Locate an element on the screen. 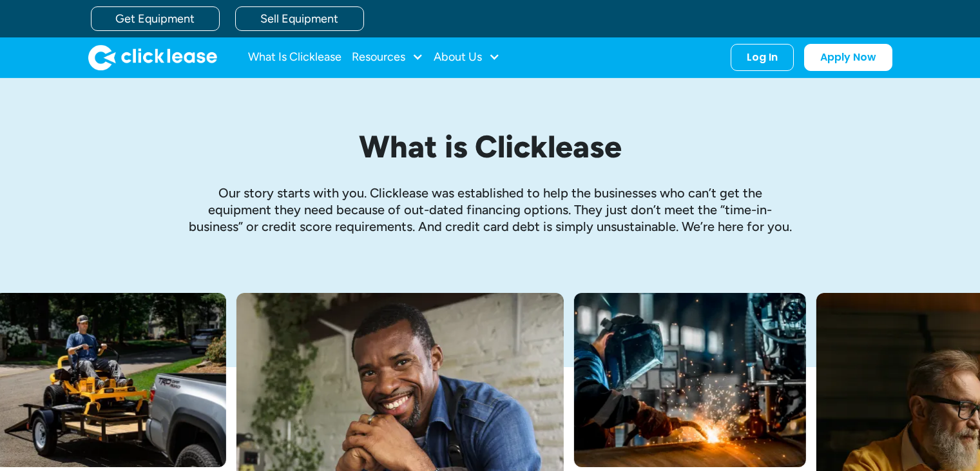 This screenshot has height=471, width=980. img: Clicklease logo is located at coordinates (153, 58).